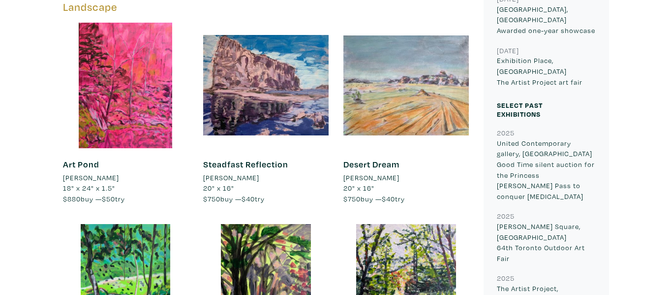 The height and width of the screenshot is (295, 672). I want to click on small: Select Past Exhibitions, so click(520, 109).